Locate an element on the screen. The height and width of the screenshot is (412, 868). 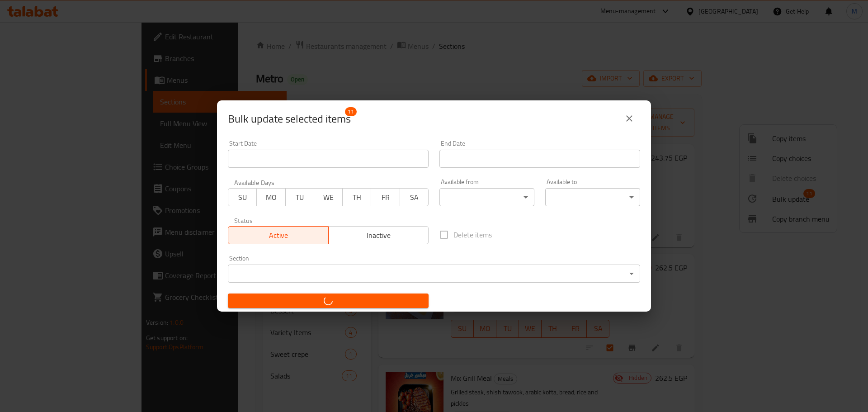
button: Inactive is located at coordinates (379, 235).